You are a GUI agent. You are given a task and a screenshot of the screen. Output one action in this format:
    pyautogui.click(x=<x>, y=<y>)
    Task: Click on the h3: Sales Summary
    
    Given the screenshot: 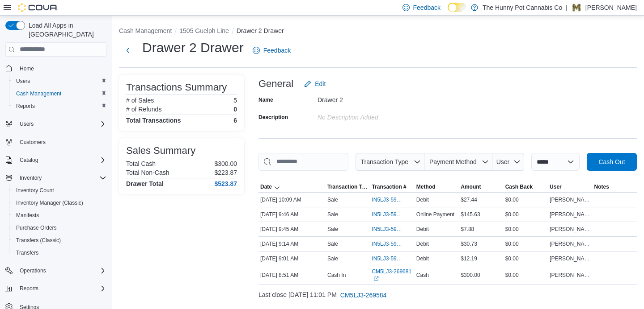 What is the action you would take?
    pyautogui.click(x=161, y=151)
    